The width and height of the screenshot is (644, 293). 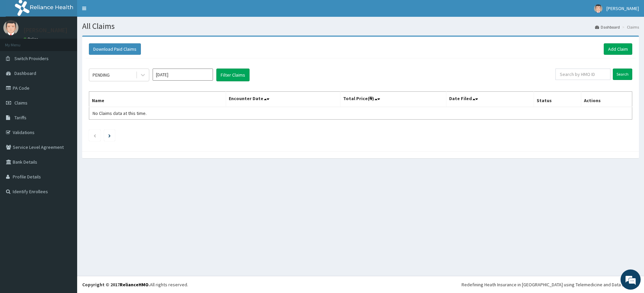 I want to click on th: Encounter Date, so click(x=283, y=100).